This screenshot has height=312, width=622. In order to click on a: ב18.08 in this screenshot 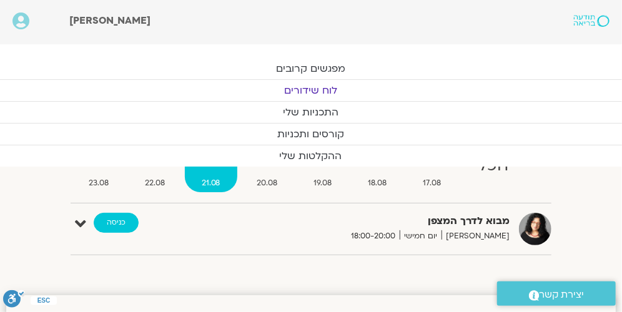, I will do `click(377, 167)`.